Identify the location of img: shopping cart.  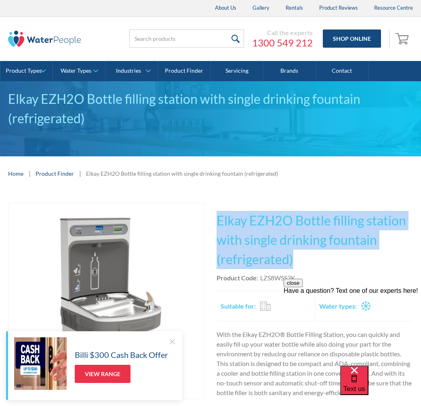
(403, 38).